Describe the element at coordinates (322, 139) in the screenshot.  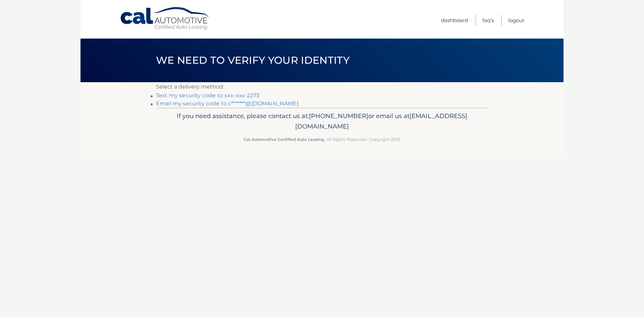
I see `p: - All Rights Reserved - Copyright 2025` at that location.